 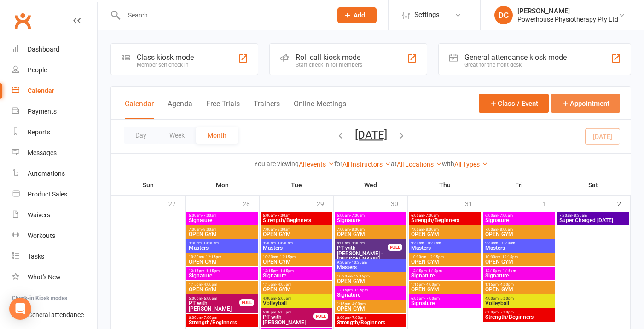 What do you see at coordinates (43, 49) in the screenshot?
I see `div: Dashboard` at bounding box center [43, 49].